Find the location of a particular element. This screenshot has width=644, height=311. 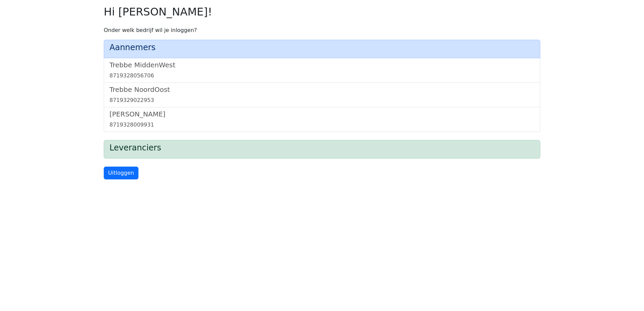

div: 8719329022953 is located at coordinates (322, 100).